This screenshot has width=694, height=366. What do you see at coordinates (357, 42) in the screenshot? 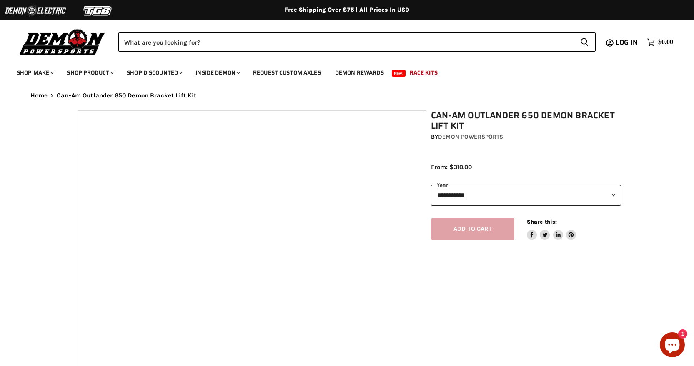
I see `form: Product` at bounding box center [357, 42].